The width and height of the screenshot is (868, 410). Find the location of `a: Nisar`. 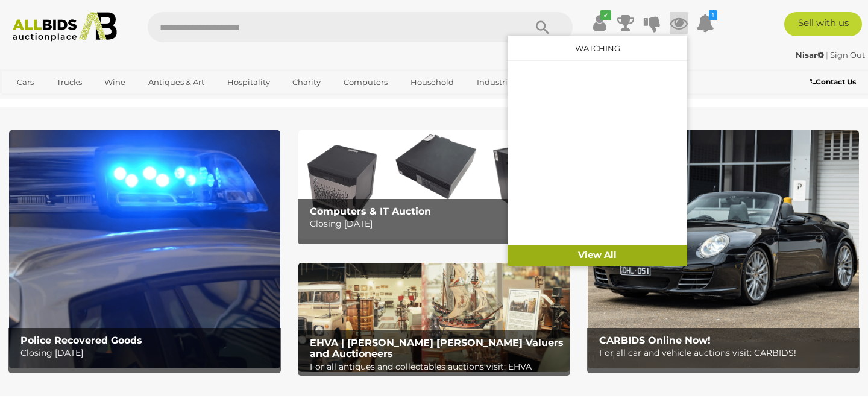

a: Nisar is located at coordinates (811, 55).